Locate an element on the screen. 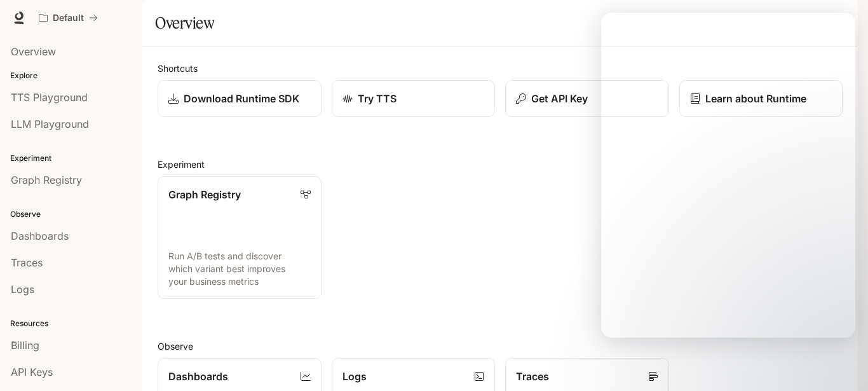  p: Traces is located at coordinates (533, 377).